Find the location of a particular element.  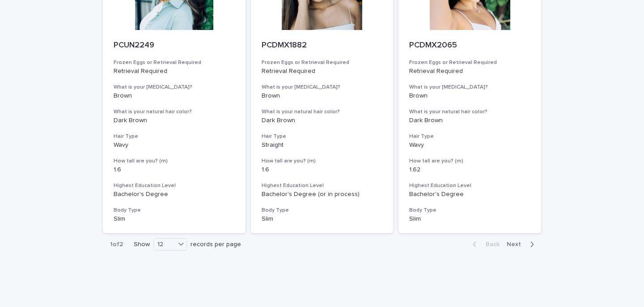

button: Back is located at coordinates (484, 244).